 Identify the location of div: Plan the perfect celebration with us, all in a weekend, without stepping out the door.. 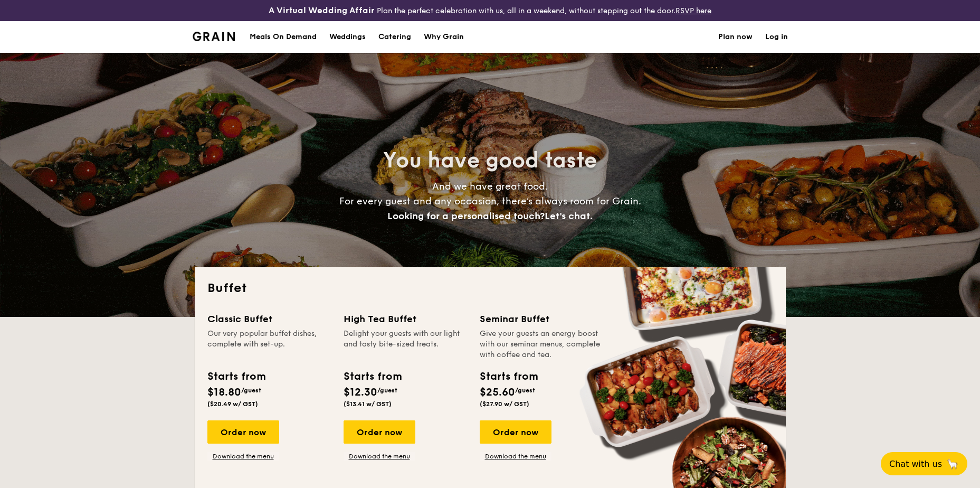
(490, 10).